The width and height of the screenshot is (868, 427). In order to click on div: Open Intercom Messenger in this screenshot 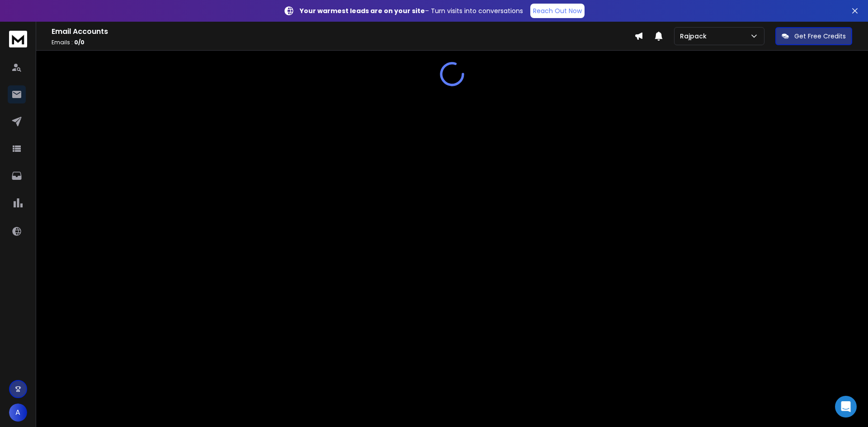, I will do `click(846, 407)`.